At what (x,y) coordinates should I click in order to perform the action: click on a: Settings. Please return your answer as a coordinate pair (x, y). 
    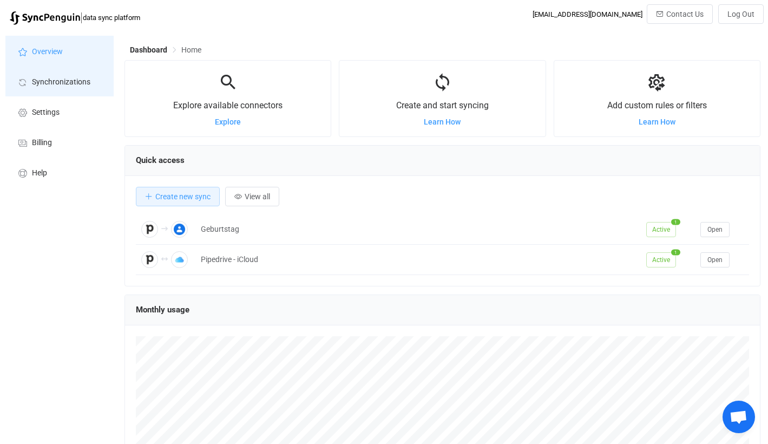
    Looking at the image, I should click on (60, 111).